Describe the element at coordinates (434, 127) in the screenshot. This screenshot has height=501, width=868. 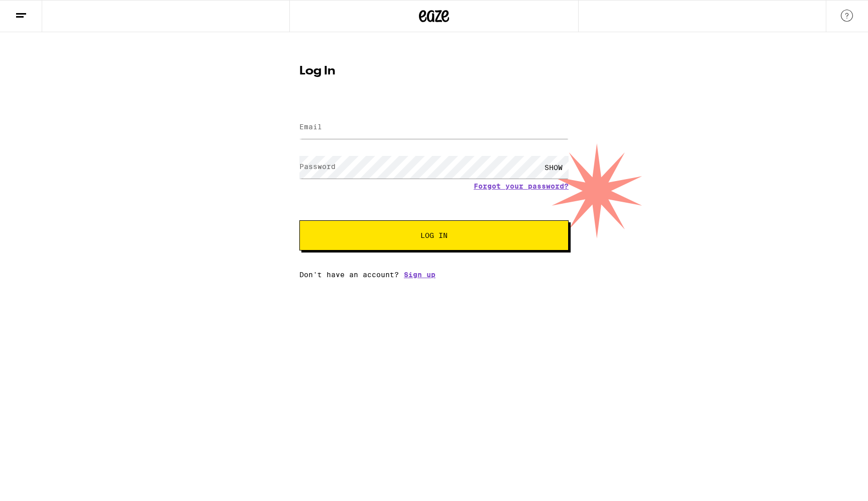
I see `input: Email` at that location.